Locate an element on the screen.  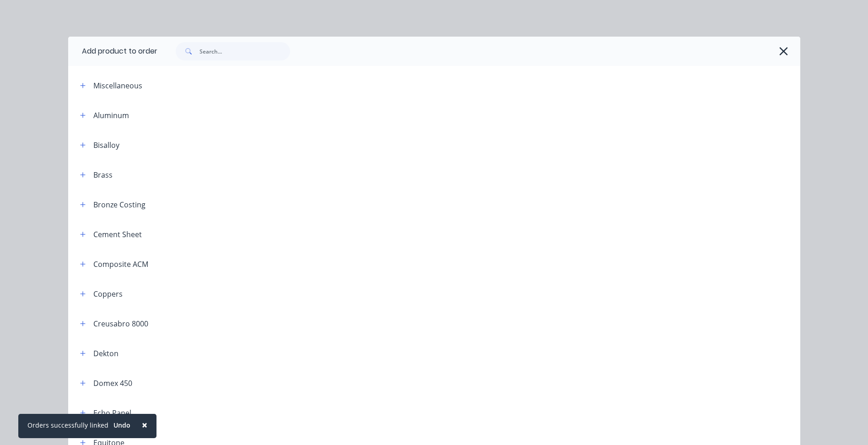
div: Echo Panel is located at coordinates (112, 413).